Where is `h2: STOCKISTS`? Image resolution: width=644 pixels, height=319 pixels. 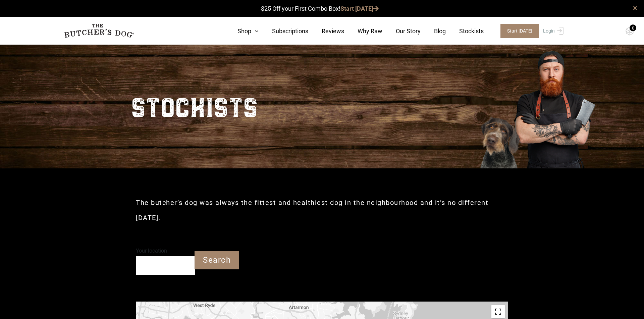 h2: STOCKISTS is located at coordinates (194, 106).